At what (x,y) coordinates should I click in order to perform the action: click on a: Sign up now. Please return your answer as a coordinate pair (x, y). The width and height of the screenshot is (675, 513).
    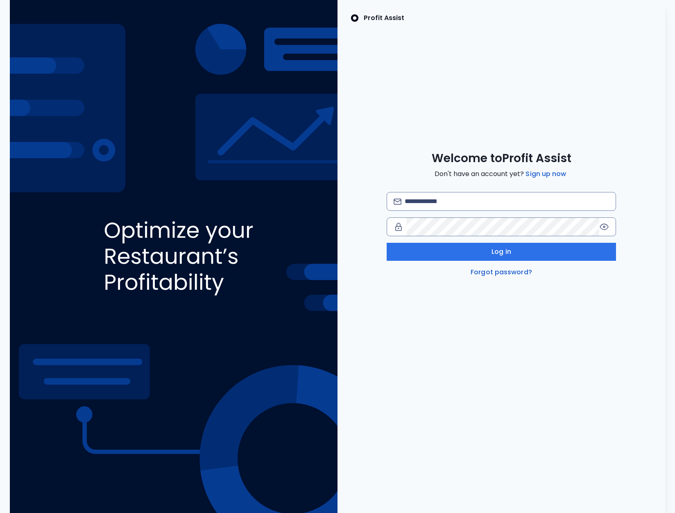
    Looking at the image, I should click on (545, 174).